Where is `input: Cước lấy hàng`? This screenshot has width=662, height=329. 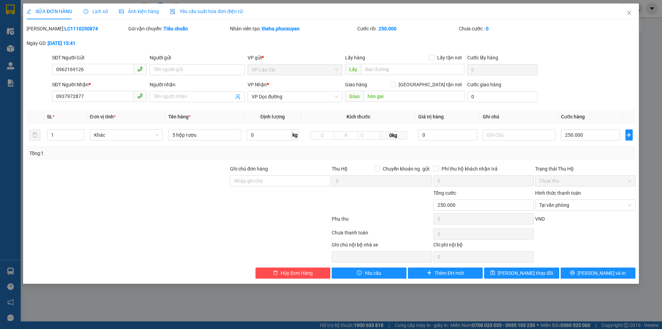 input: Cước lấy hàng is located at coordinates (503, 70).